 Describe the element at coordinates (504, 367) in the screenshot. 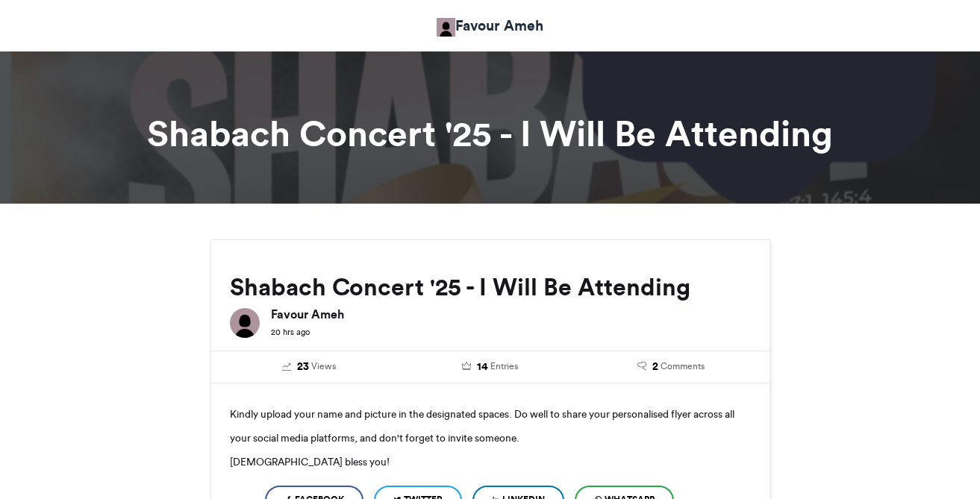

I see `span: Entries` at that location.